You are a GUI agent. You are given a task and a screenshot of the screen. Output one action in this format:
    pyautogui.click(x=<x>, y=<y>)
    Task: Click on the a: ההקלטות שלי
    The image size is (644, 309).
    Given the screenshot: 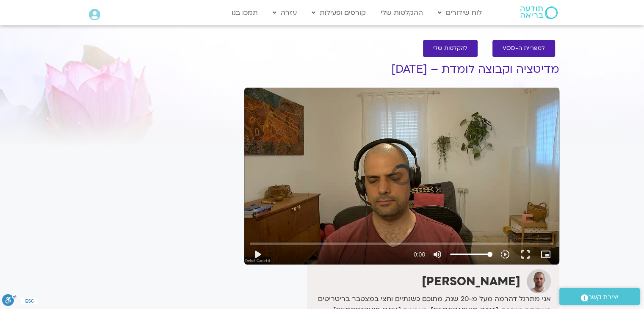 What is the action you would take?
    pyautogui.click(x=402, y=13)
    